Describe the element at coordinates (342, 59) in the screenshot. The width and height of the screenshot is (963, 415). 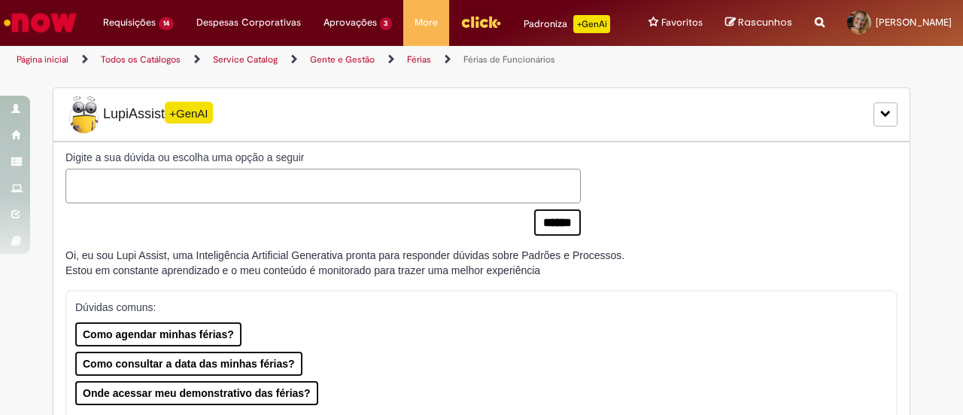
I see `a: Gente e Gestão` at that location.